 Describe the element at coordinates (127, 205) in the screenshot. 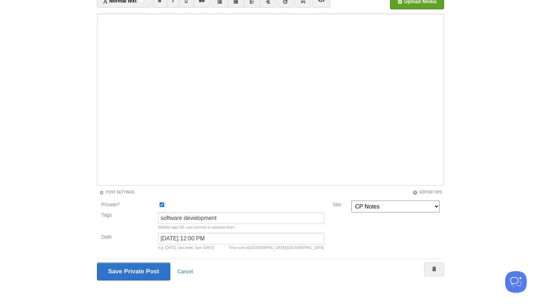

I see `label: Private?` at that location.